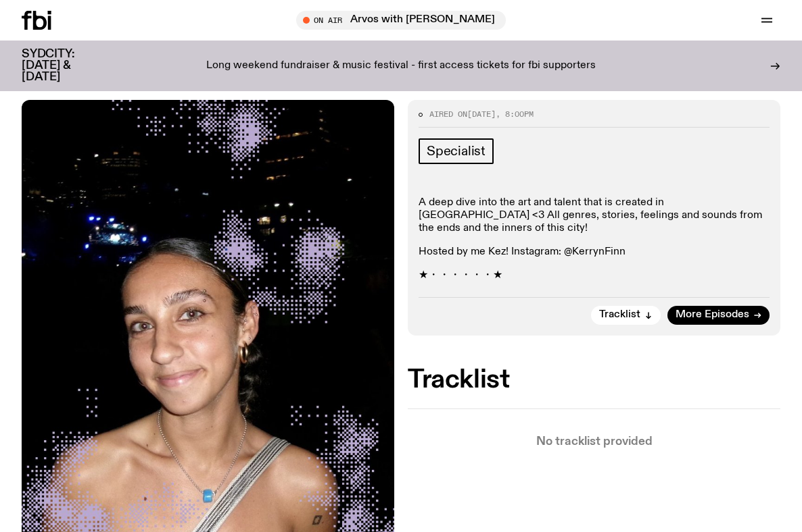 This screenshot has height=532, width=802. I want to click on span: Aired on, so click(448, 114).